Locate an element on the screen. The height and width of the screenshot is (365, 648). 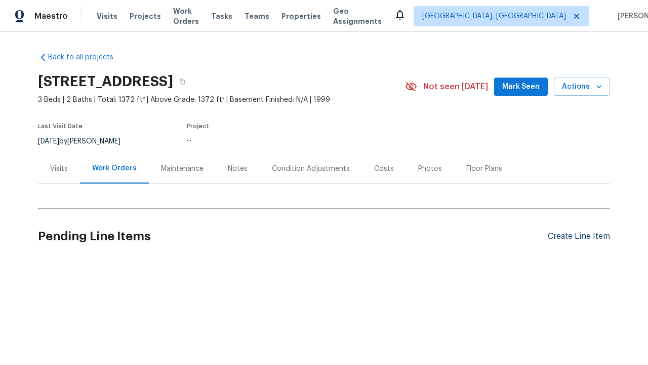
div: Notes is located at coordinates (237, 169).